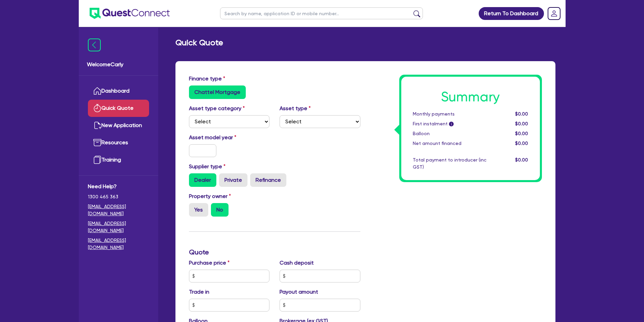 The image size is (644, 322). What do you see at coordinates (97, 143) in the screenshot?
I see `img: resources` at bounding box center [97, 143].